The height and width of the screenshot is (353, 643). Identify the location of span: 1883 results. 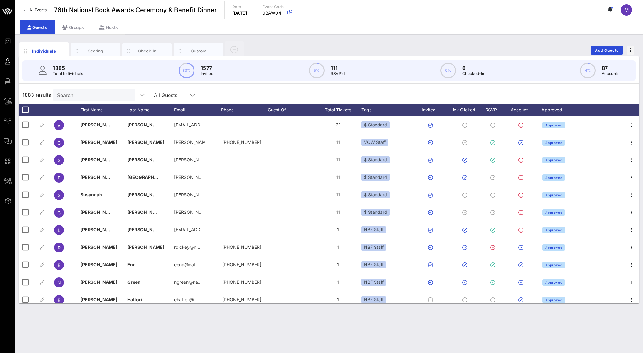
(36, 95).